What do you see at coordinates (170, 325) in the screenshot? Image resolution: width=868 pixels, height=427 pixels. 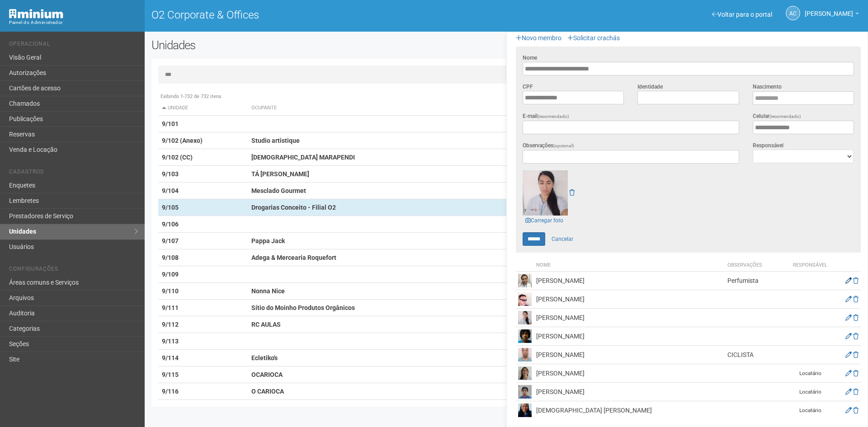 I see `strong: 9/112` at bounding box center [170, 325].